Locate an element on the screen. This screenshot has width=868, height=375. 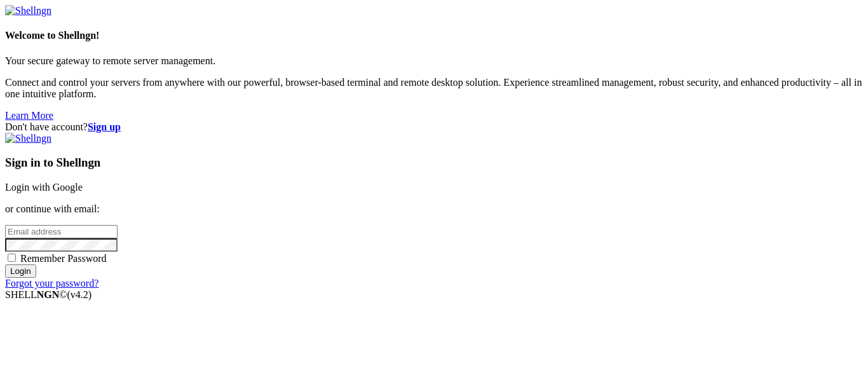
input: Remember Password is located at coordinates (11, 258).